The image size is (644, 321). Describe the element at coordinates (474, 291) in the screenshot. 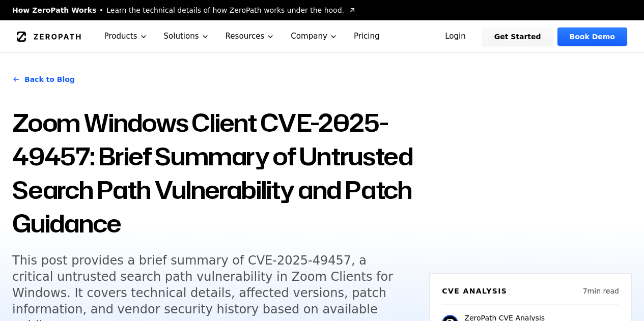

I see `h6: CVE Analysis` at that location.